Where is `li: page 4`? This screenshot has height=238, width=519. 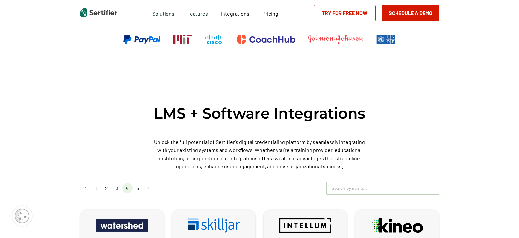 li: page 4 is located at coordinates (127, 188).